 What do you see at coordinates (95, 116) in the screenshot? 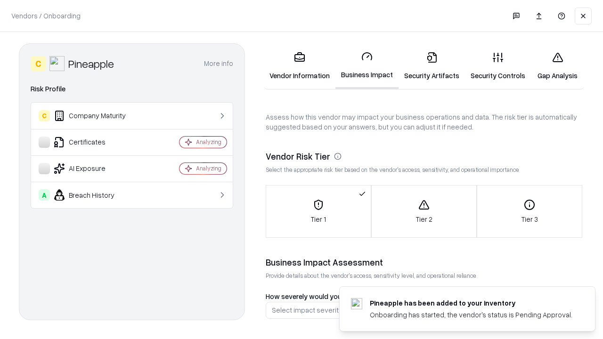
I see `div: Company Maturity` at bounding box center [95, 116].